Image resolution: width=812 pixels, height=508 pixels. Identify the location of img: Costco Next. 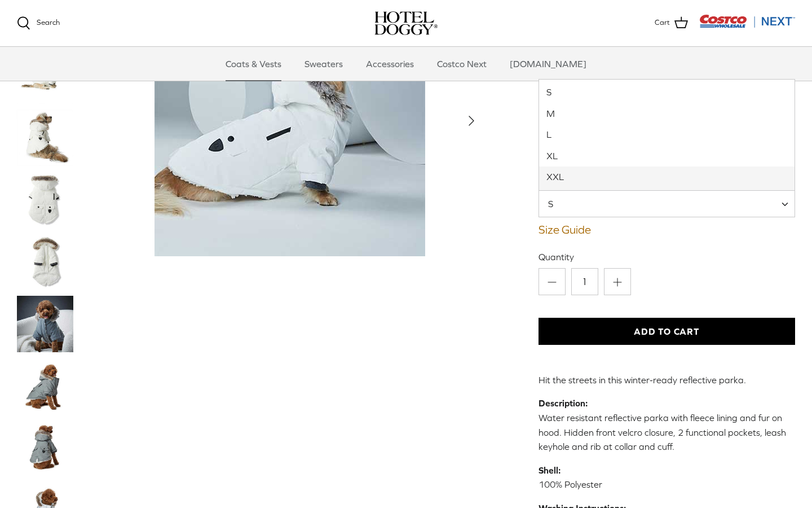
(747, 21).